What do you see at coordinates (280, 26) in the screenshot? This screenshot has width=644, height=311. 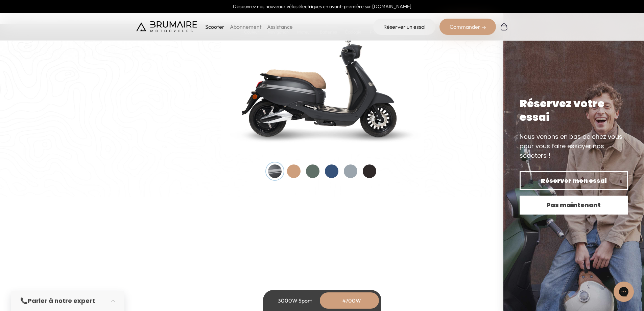 I see `a: Assistance` at bounding box center [280, 26].